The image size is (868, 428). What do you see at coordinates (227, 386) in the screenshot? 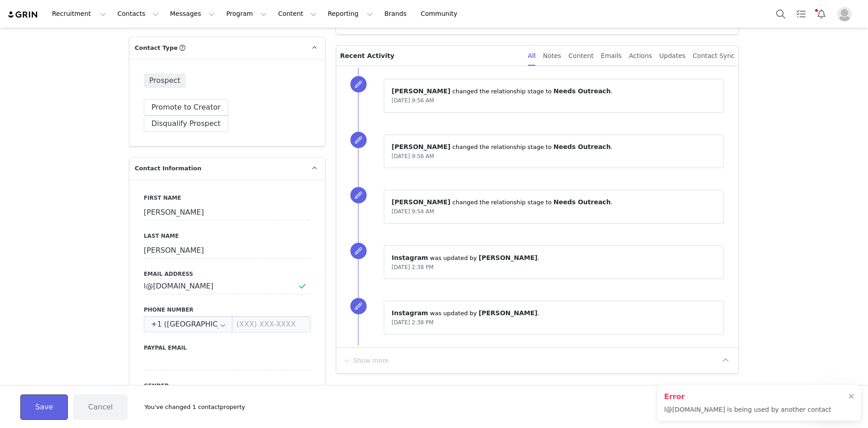
I see `label: Gender` at bounding box center [227, 386].